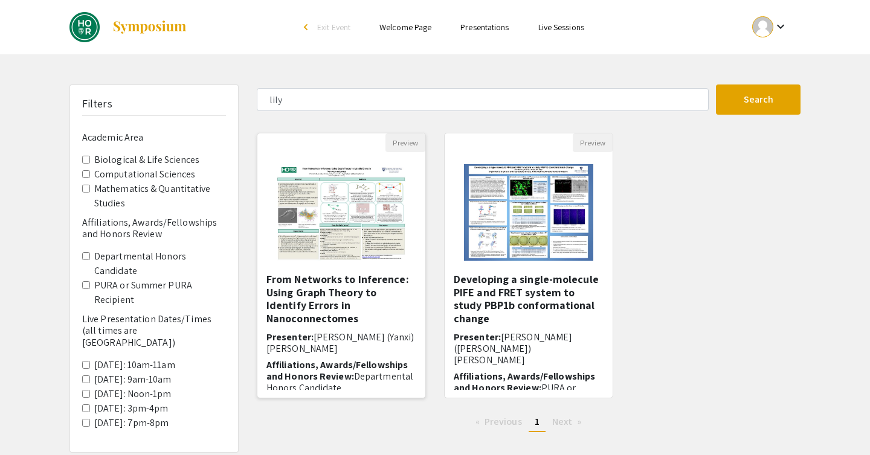 Image resolution: width=870 pixels, height=455 pixels. I want to click on button: Search, so click(758, 100).